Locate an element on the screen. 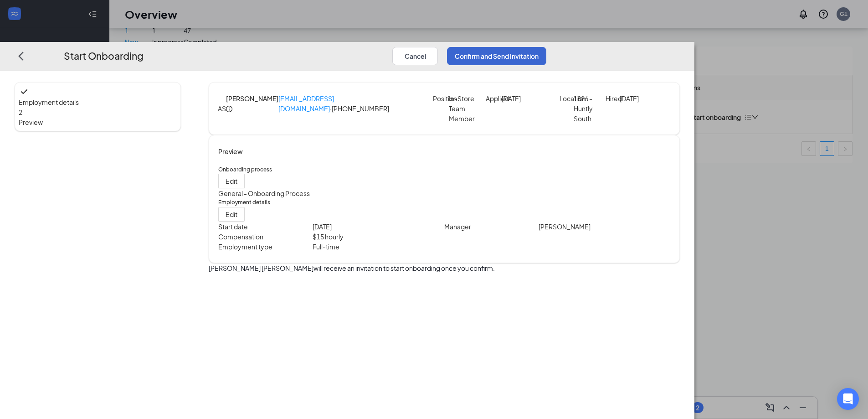 The image size is (868, 419). p: Start date is located at coordinates (266, 226).